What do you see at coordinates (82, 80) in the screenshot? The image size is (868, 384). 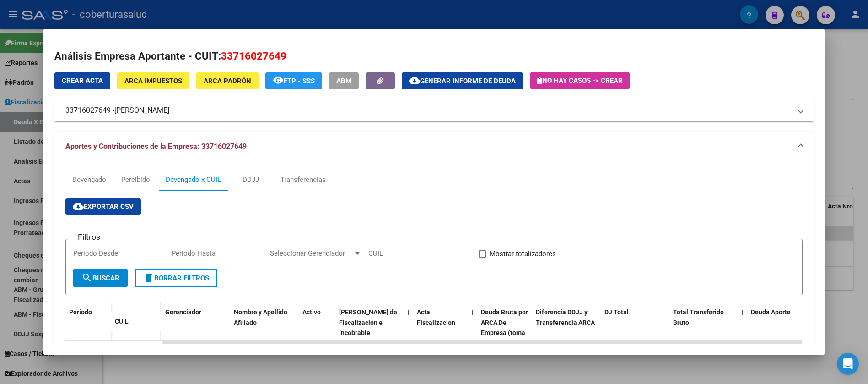 I see `span: Crear Acta` at bounding box center [82, 80].